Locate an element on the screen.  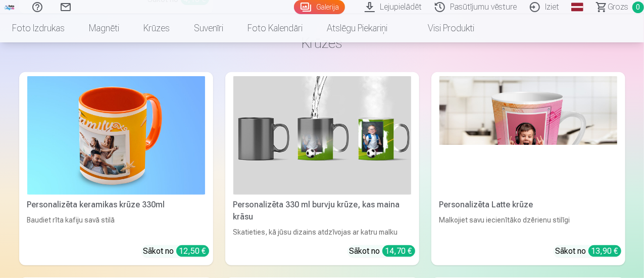
img: /fa1 is located at coordinates (10, 7).